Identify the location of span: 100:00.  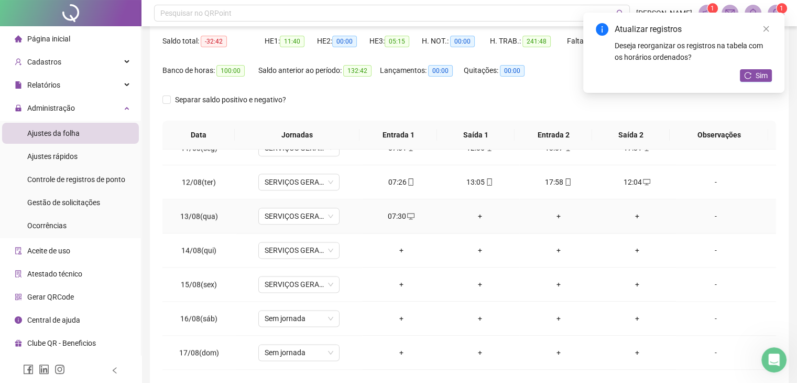
(231, 71).